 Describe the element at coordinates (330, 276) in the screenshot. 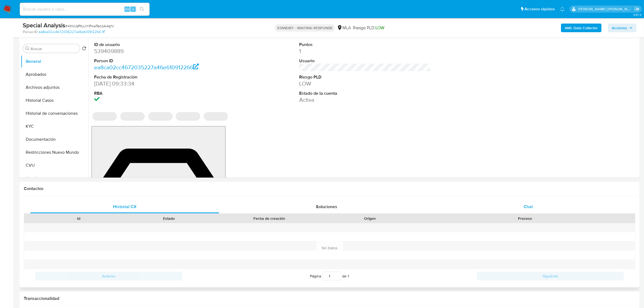

I see `span: Página de` at that location.